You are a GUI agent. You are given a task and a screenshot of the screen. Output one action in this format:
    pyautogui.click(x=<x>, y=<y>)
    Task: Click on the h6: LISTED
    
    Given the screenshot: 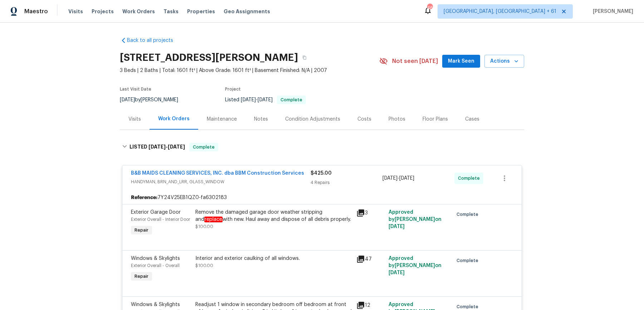 What is the action you would take?
    pyautogui.click(x=157, y=147)
    